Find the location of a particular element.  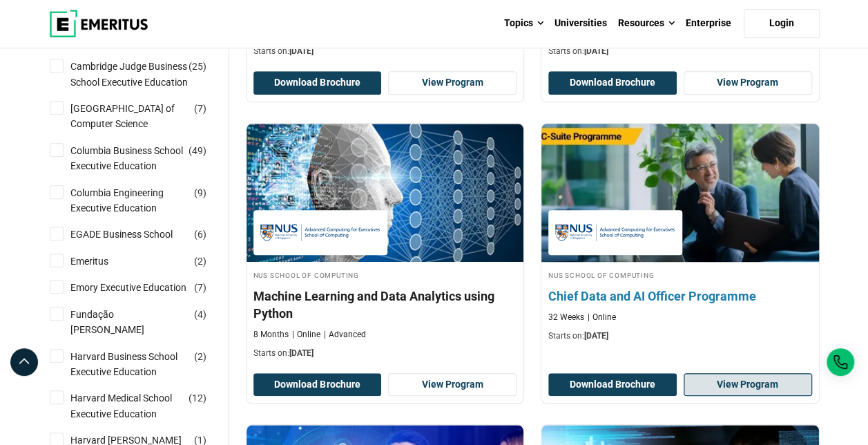

a: Leadership Course by NUS School of Computing - September 30, 2025 NUS School of Computing NUS Sch... is located at coordinates (680, 237).